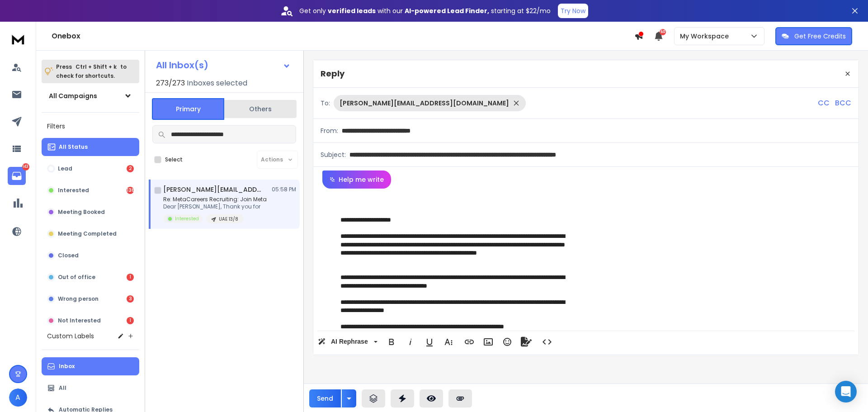 The width and height of the screenshot is (868, 412). Describe the element at coordinates (824, 103) in the screenshot. I see `p: CC` at that location.